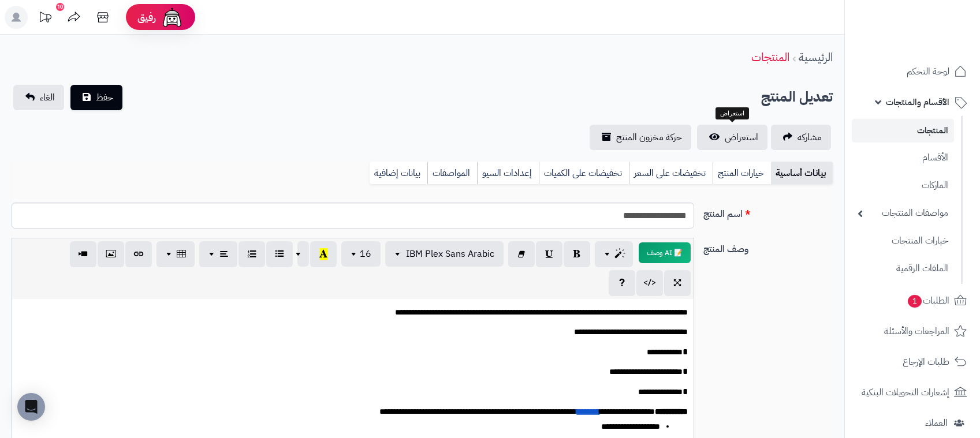  Describe the element at coordinates (917, 332) in the screenshot. I see `span: المراجعات والأسئلة` at that location.